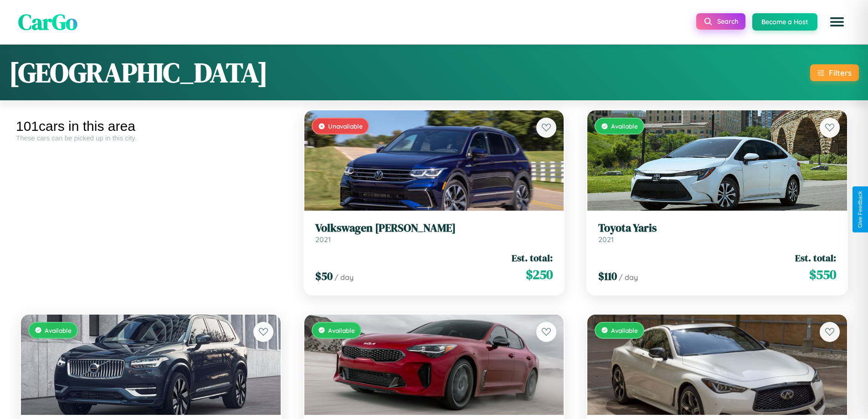 This screenshot has height=419, width=868. What do you see at coordinates (841, 73) in the screenshot?
I see `div: Filters` at bounding box center [841, 73].